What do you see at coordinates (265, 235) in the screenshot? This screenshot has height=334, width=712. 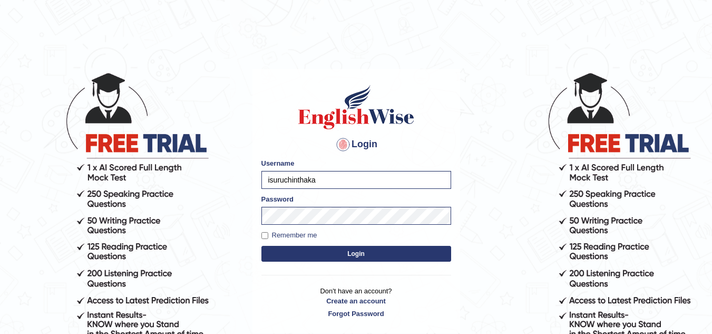 I see `input: Remember me` at bounding box center [265, 235].